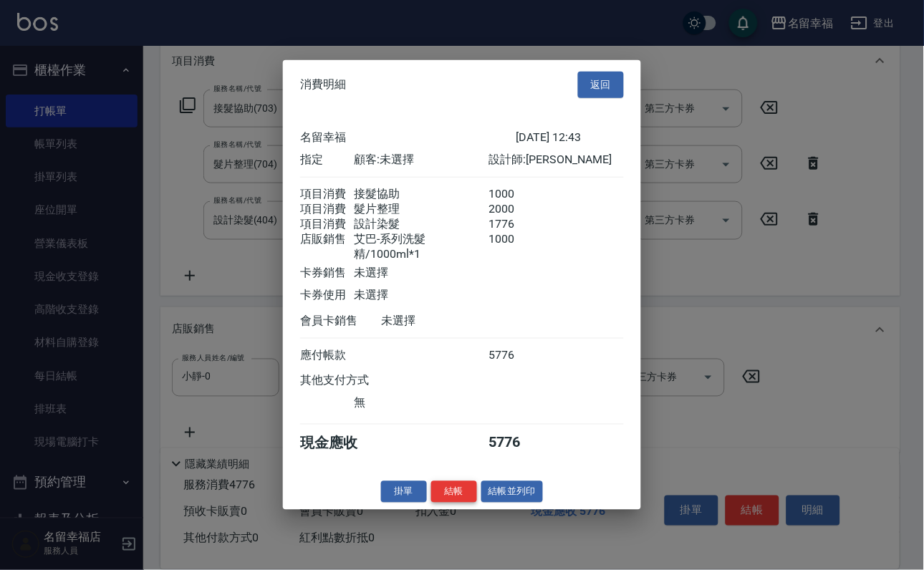  I want to click on span: 消費明細, so click(323, 85).